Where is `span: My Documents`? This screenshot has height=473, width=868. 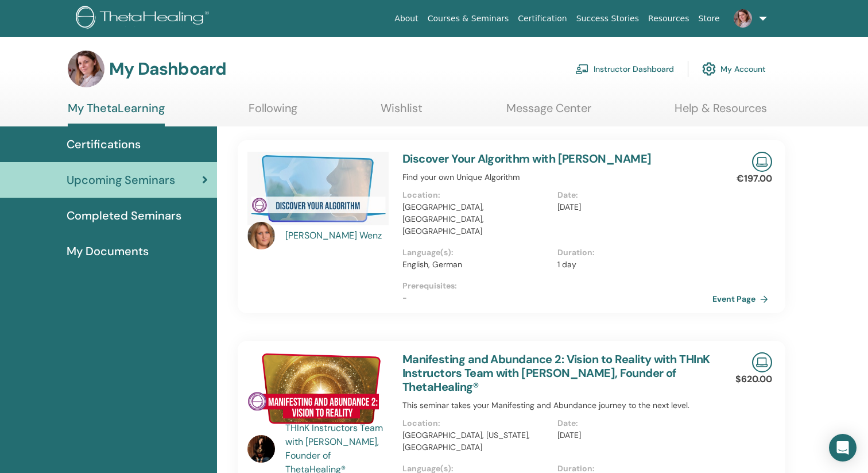
span: My Documents is located at coordinates (107, 251).